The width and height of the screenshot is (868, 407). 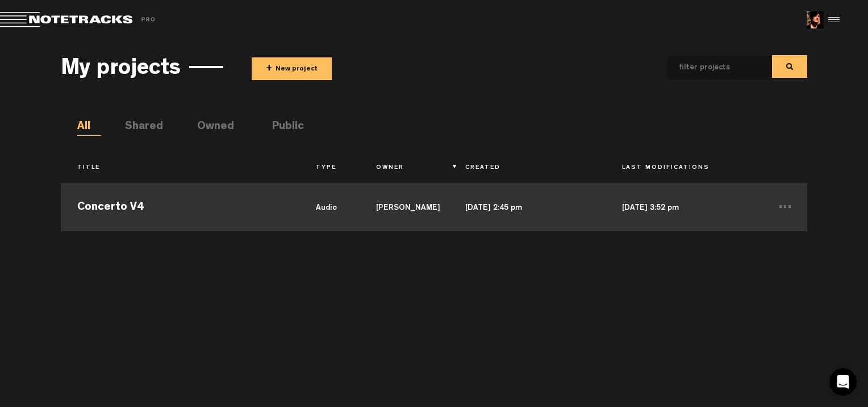 I want to click on th: Created, so click(x=528, y=168).